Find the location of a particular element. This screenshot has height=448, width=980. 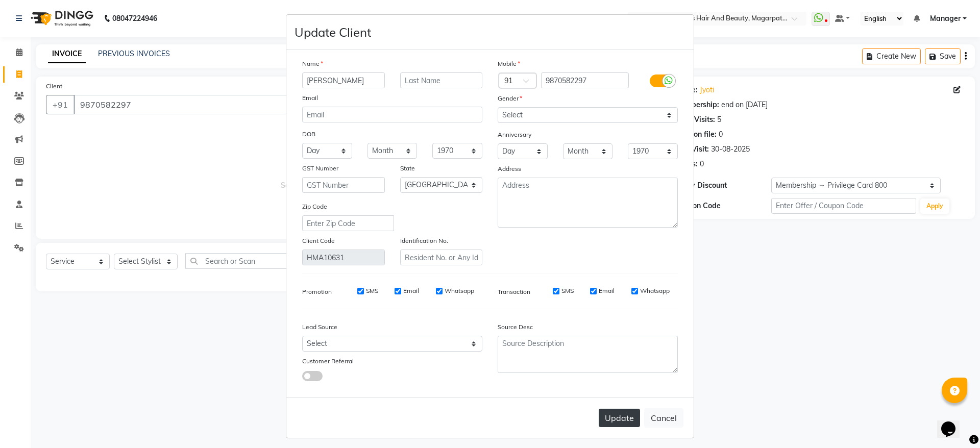

input: GST Number is located at coordinates (344, 185).